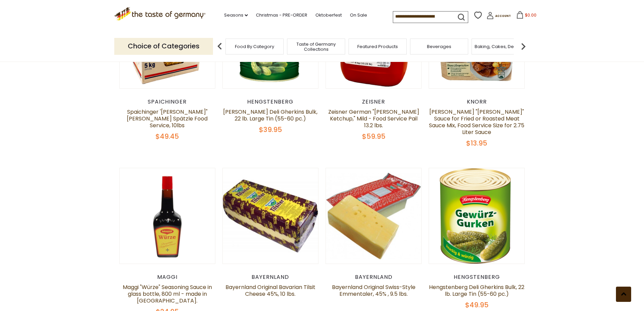  Describe the element at coordinates (501, 47) in the screenshot. I see `span: Baking, Cakes, Desserts` at that location.